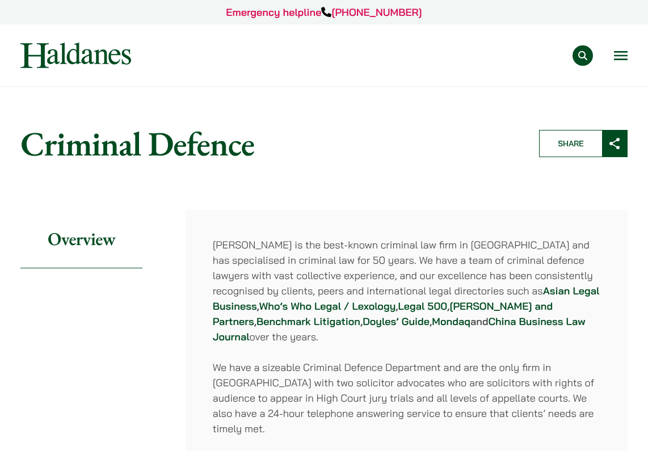  Describe the element at coordinates (396, 321) in the screenshot. I see `a: Doyles’ Guide` at that location.